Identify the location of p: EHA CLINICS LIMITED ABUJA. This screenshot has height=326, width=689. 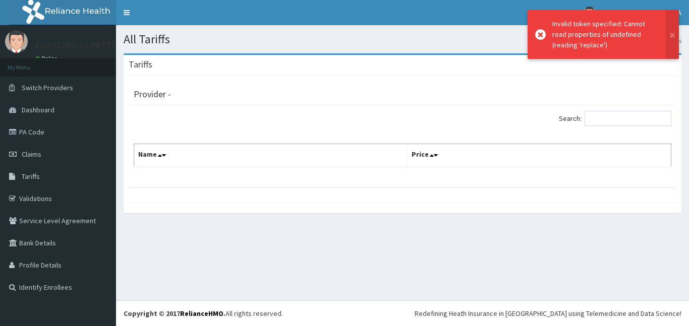
(90, 45).